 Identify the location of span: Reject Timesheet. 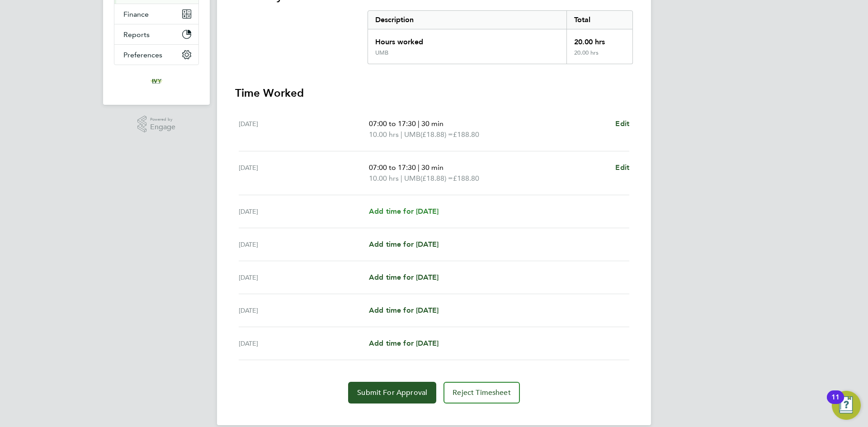
(481, 393).